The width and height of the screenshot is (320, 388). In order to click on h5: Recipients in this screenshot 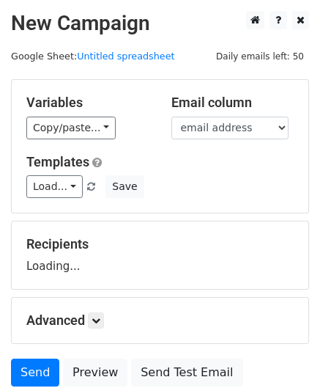, I will do `click(160, 244)`.